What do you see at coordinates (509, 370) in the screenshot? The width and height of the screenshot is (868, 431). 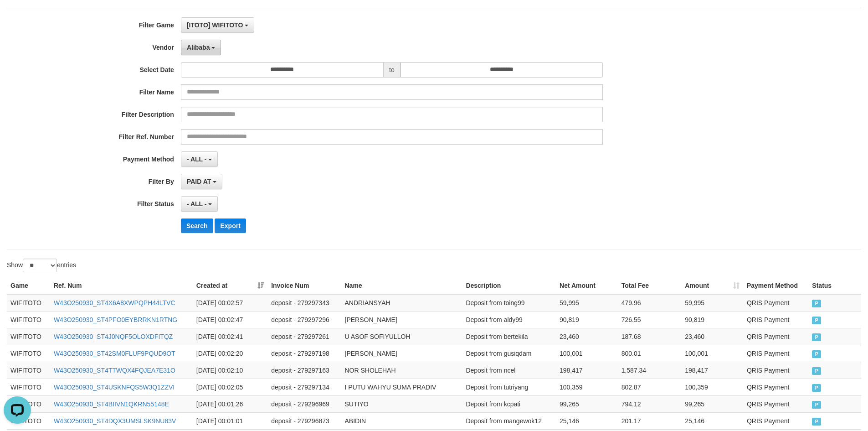 I see `td: Deposit from ncel` at bounding box center [509, 370].